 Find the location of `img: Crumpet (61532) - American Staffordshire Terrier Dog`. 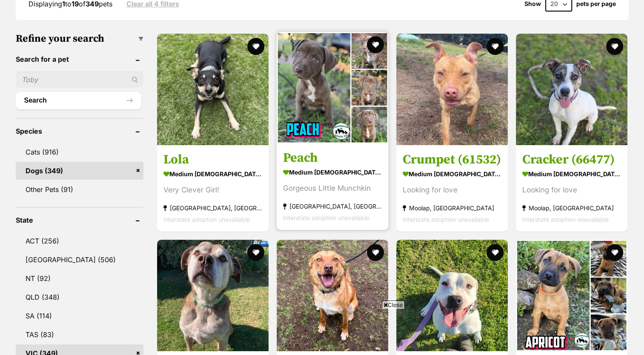

img: Crumpet (61532) - American Staffordshire Terrier Dog is located at coordinates (452, 89).